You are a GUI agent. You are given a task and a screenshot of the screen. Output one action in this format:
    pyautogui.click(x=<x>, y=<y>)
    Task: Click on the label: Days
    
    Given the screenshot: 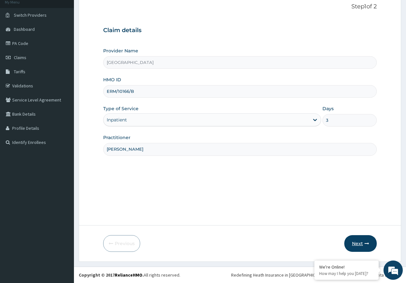 What is the action you would take?
    pyautogui.click(x=328, y=109)
    